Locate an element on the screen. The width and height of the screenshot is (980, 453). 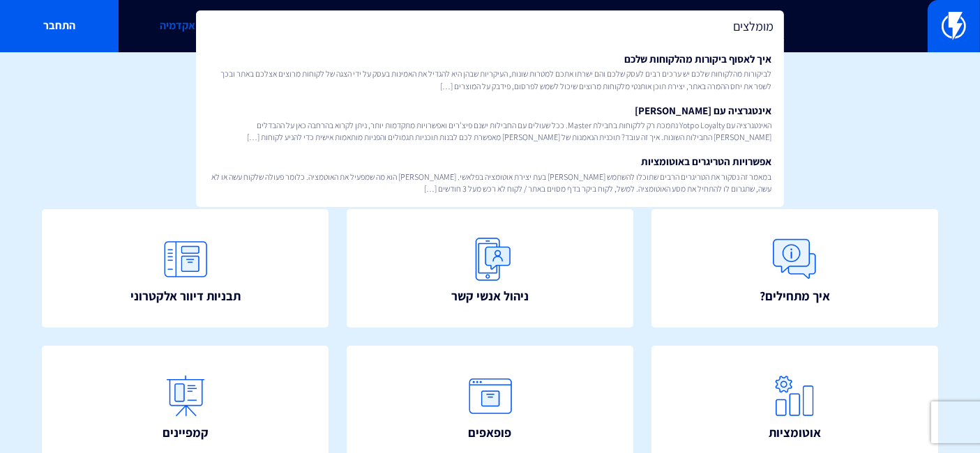
span: לביקורות מהלקוחות שלכם יש ערכים רבים לעסק שלכם והם ישרתו אתכם למטרות שונות, העיקריות שבהן היא להג... is located at coordinates (490, 80).